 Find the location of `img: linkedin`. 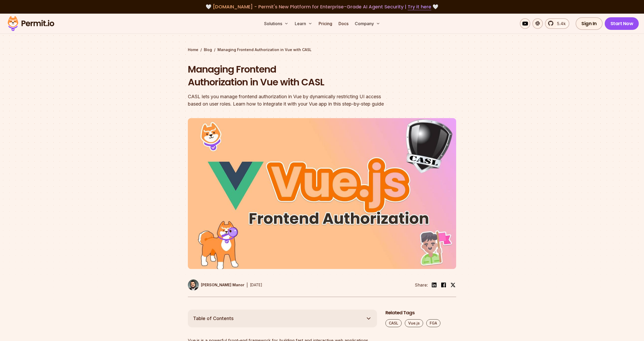

img: linkedin is located at coordinates (434, 285).